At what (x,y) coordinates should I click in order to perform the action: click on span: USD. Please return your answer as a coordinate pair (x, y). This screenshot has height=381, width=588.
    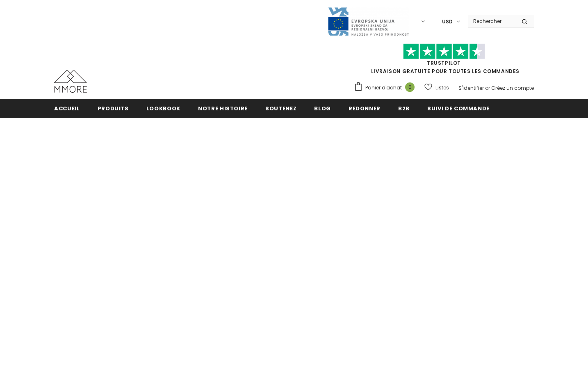
    Looking at the image, I should click on (448, 21).